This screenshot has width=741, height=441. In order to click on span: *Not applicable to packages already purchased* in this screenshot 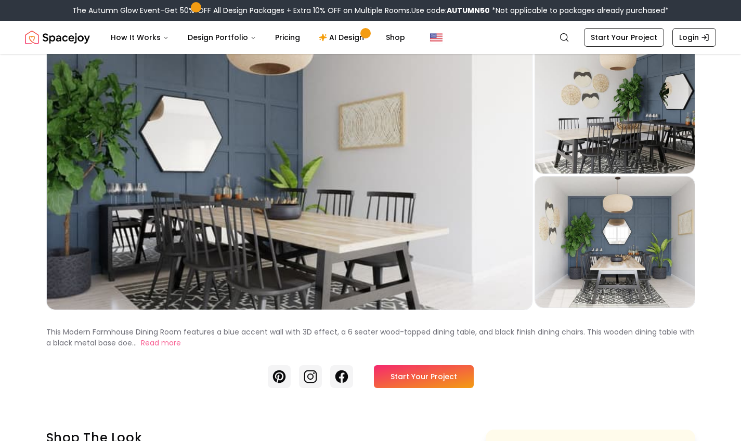, I will do `click(579, 10)`.